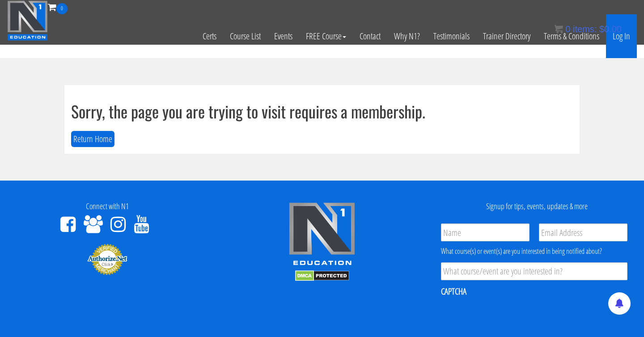 The height and width of the screenshot is (337, 644). I want to click on a: 0, so click(58, 7).